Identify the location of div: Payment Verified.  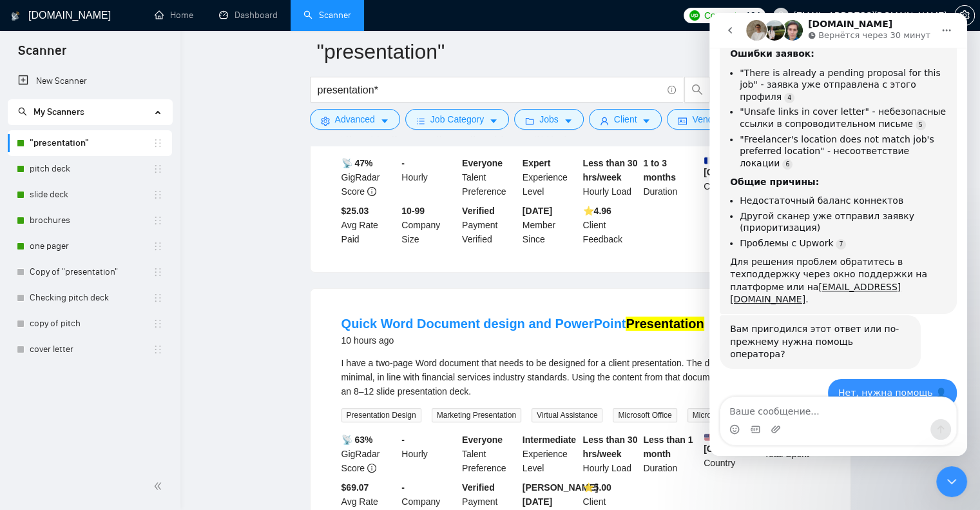
(490, 225).